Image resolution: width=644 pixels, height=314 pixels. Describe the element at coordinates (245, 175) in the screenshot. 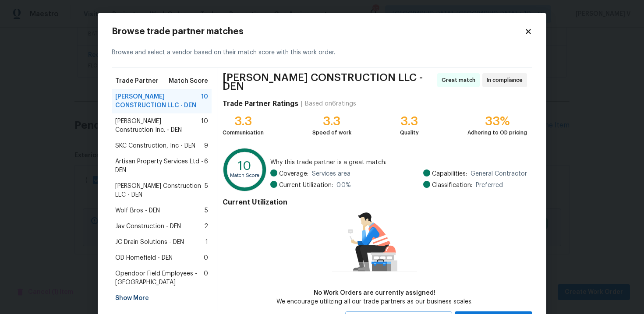

I see `text: Match Score` at that location.